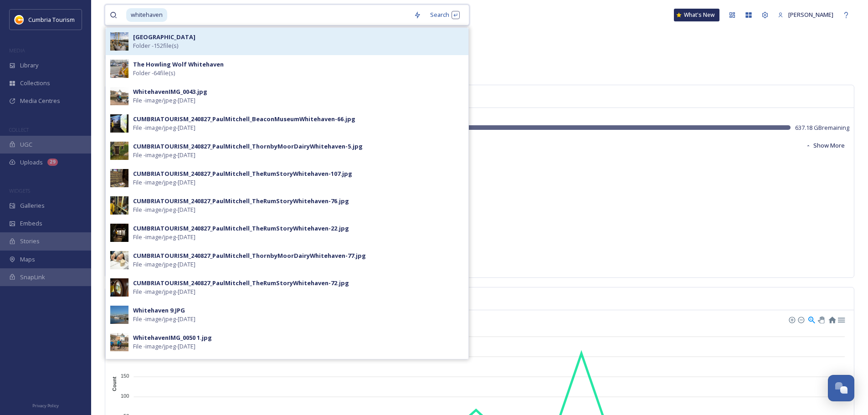 The height and width of the screenshot is (415, 868). What do you see at coordinates (248, 146) in the screenshot?
I see `div: CUMBRIATOURISM_240827_PaulMitchell_ThornbyMoorDairyWhitehaven-5.jpg` at bounding box center [248, 146].